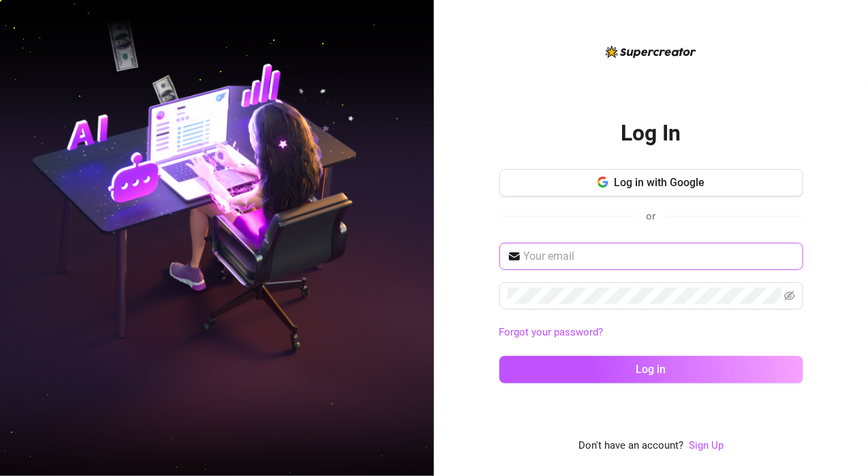  What do you see at coordinates (631, 446) in the screenshot?
I see `span: Don't have an account?` at bounding box center [631, 446].